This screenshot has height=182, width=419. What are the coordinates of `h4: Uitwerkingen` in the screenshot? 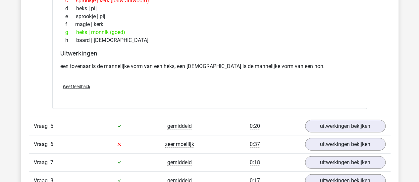 It's located at (210, 53).